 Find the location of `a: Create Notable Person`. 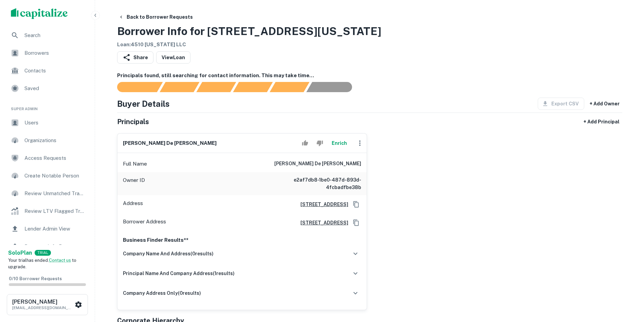

a: Create Notable Person is located at coordinates (47, 175).